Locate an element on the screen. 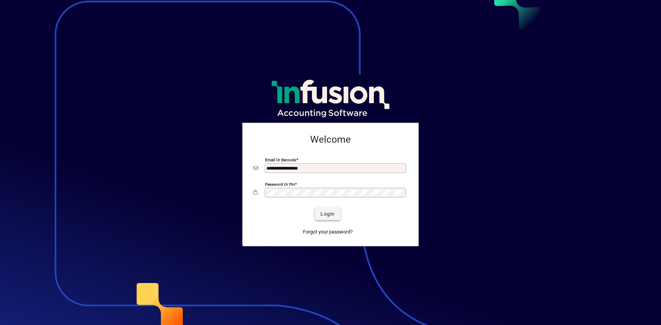 This screenshot has width=661, height=325. span: Login is located at coordinates (327, 214).